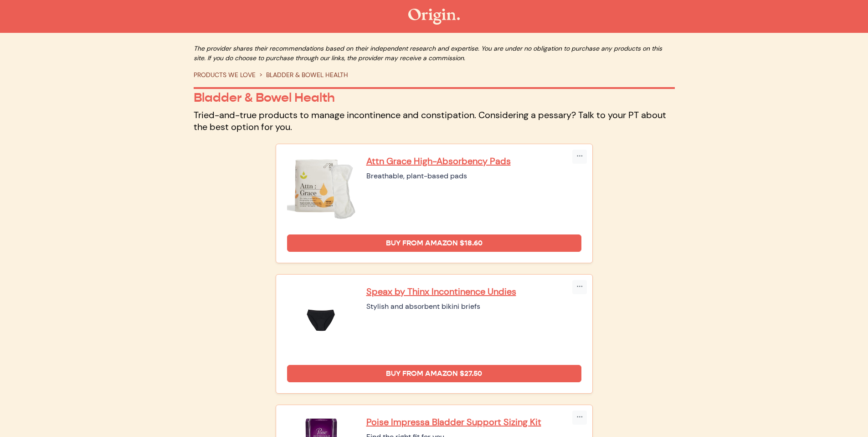 Image resolution: width=868 pixels, height=437 pixels. Describe the element at coordinates (474, 161) in the screenshot. I see `p: Attn Grace High-Absorbency Pads` at that location.